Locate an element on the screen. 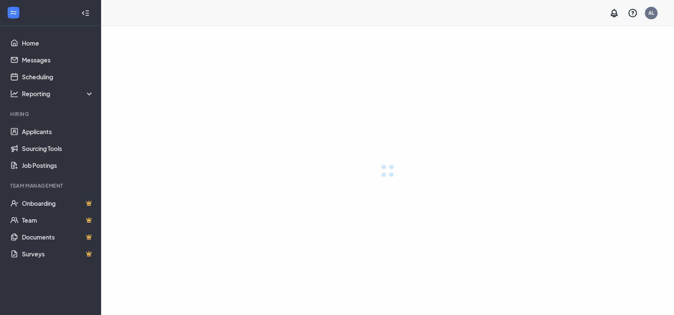 The image size is (674, 315). svg: WorkstreamLogo is located at coordinates (13, 13).